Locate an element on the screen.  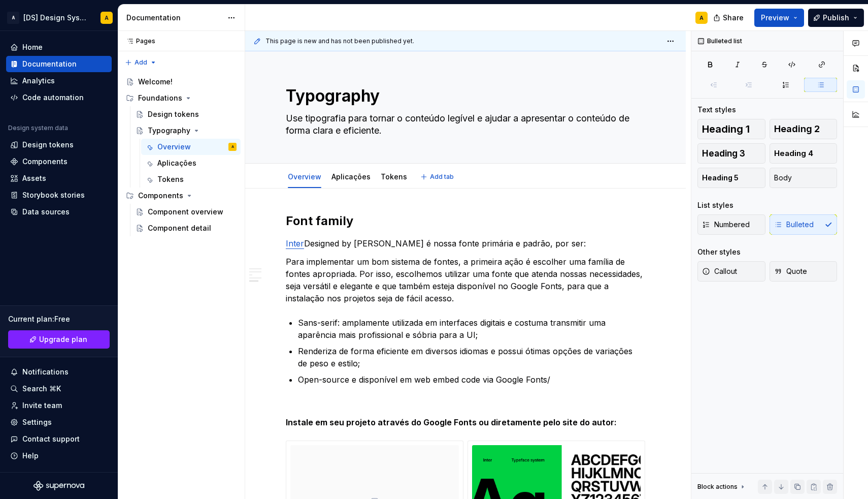
a: Invite team is located at coordinates (59, 406).